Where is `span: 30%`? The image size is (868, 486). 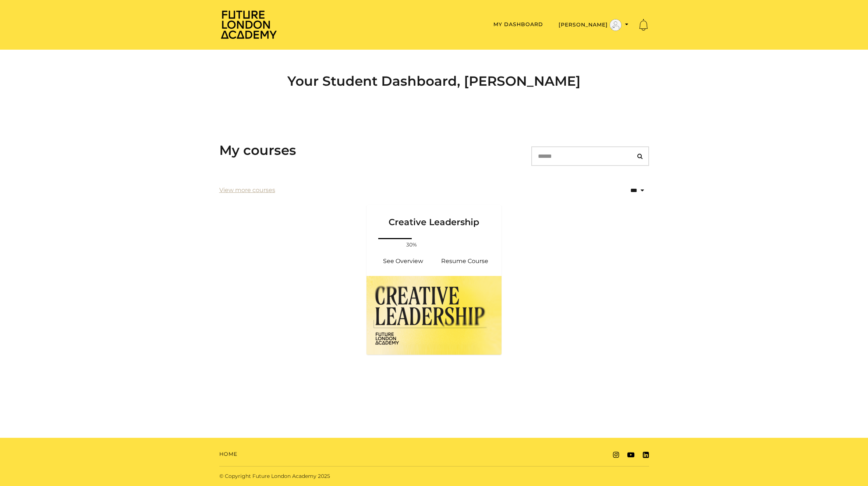 span: 30% is located at coordinates (412, 244).